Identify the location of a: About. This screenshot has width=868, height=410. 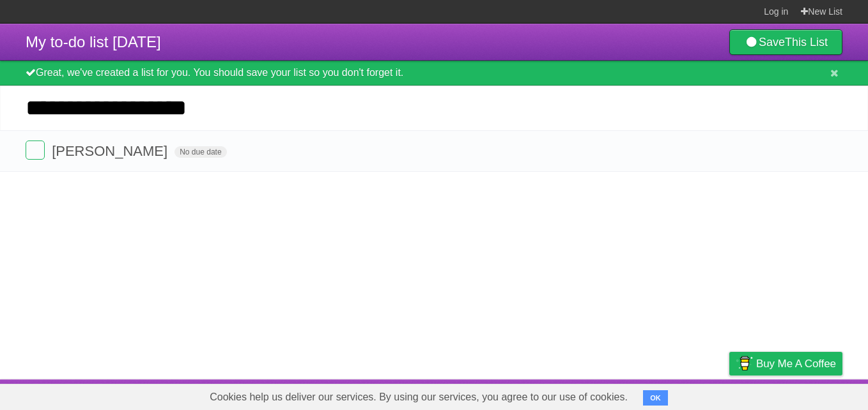
(573, 394).